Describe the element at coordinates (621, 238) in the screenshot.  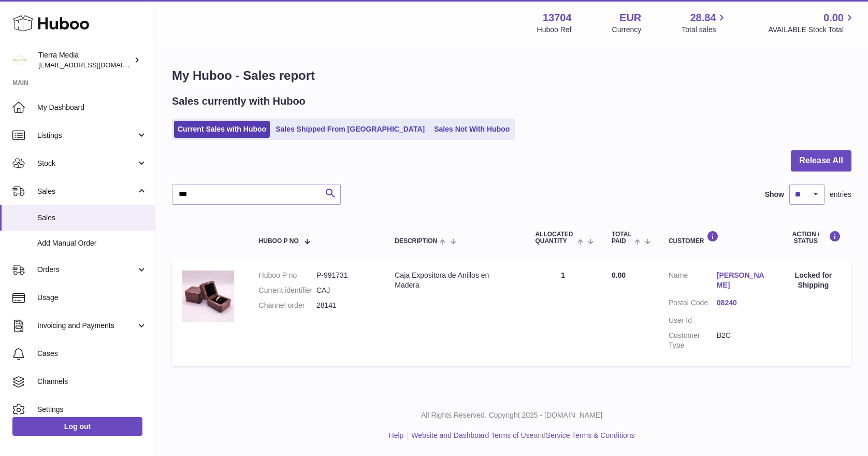
I see `span: Total paid` at that location.